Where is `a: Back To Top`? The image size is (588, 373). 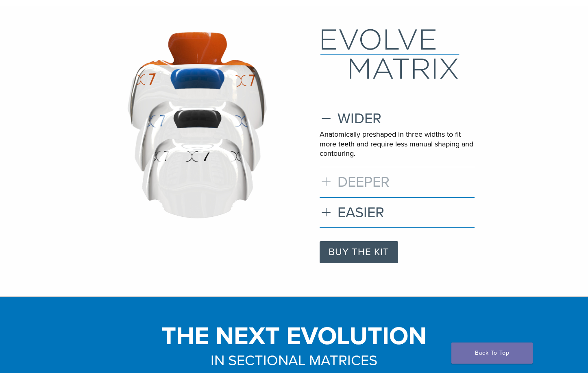
a: Back To Top is located at coordinates (492, 353).